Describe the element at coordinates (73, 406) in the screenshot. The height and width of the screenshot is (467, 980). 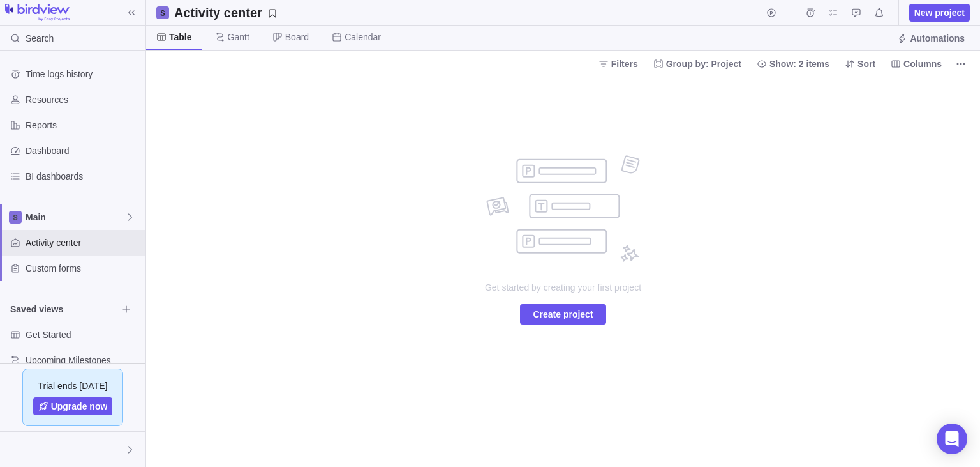
I see `a: Upgrade now` at that location.